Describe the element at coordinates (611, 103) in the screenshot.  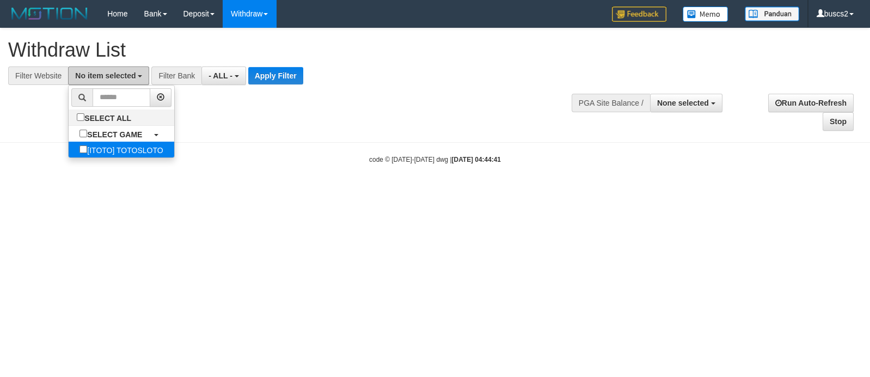
I see `div: PGA Site Balance /` at that location.